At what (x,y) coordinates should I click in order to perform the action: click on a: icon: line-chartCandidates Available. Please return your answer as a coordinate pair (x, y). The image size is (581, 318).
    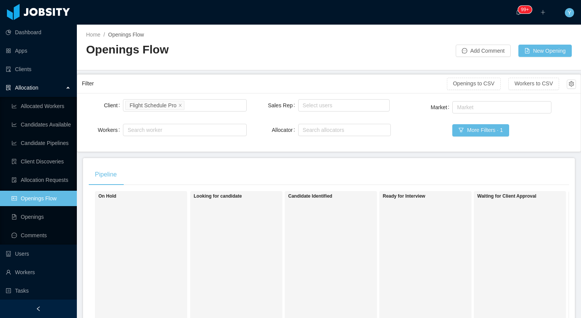
    Looking at the image, I should click on (41, 124).